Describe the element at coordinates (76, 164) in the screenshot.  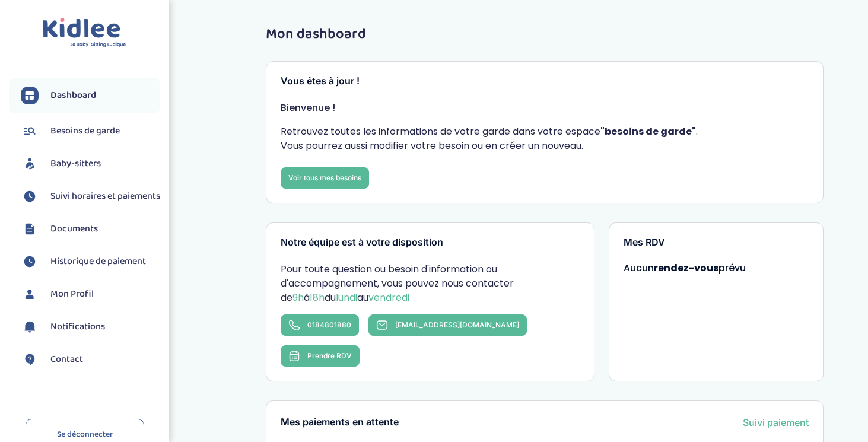
I see `span: Baby-sitters` at that location.